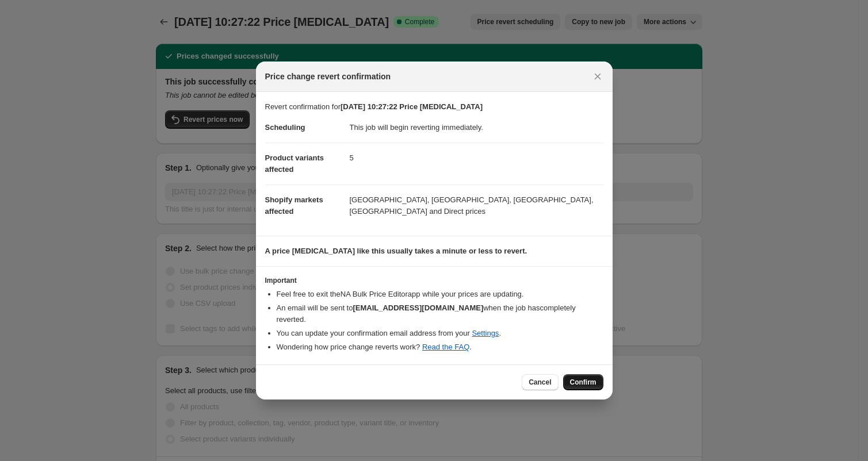 This screenshot has height=461, width=868. Describe the element at coordinates (539, 382) in the screenshot. I see `span: Cancel` at that location.